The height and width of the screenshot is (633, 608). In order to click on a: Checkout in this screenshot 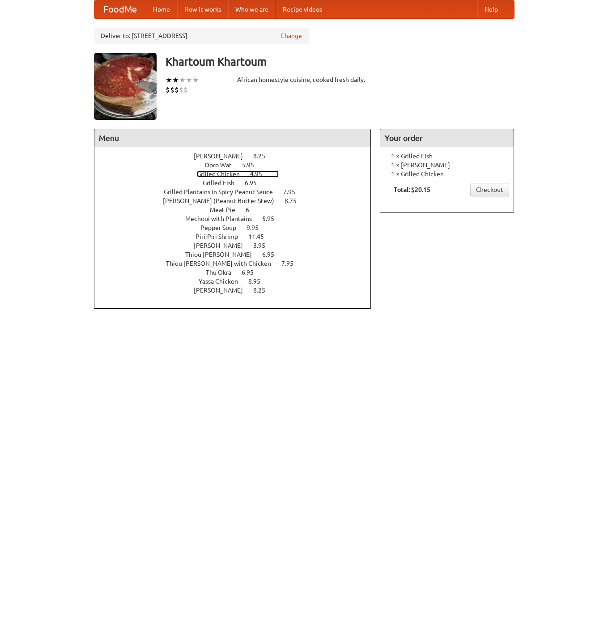, I will do `click(489, 190)`.